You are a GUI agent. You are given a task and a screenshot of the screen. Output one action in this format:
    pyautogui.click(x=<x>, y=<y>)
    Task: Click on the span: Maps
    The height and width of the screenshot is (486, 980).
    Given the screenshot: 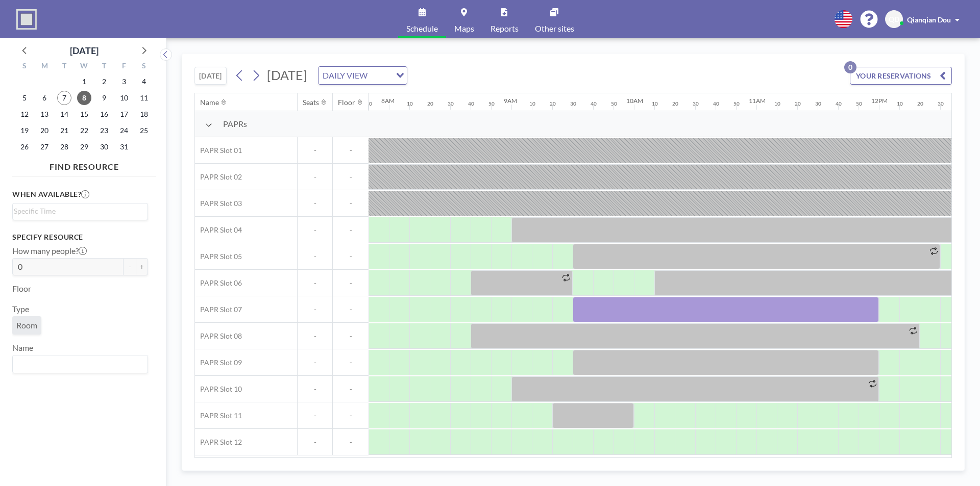 What is the action you would take?
    pyautogui.click(x=464, y=29)
    